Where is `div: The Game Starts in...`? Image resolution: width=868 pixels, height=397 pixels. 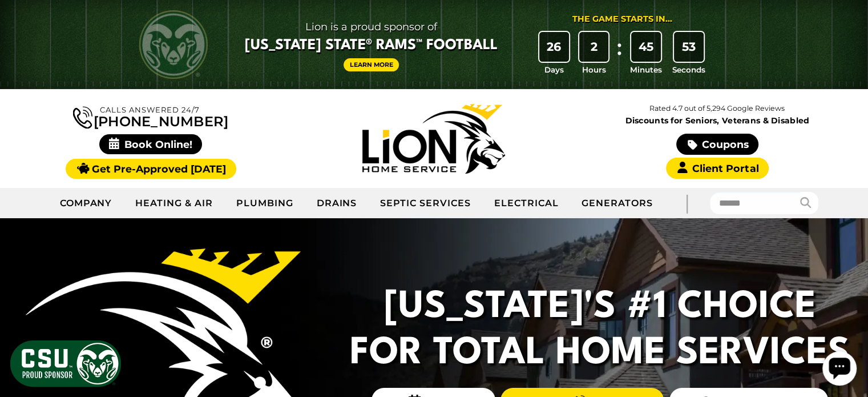 div: The Game Starts in... is located at coordinates (622, 19).